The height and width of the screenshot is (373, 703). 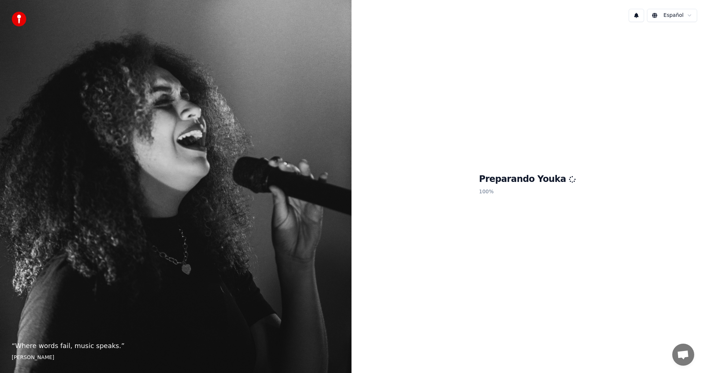 What do you see at coordinates (176, 345) in the screenshot?
I see `p: “ Where words fail, music speaks. ”` at bounding box center [176, 345].